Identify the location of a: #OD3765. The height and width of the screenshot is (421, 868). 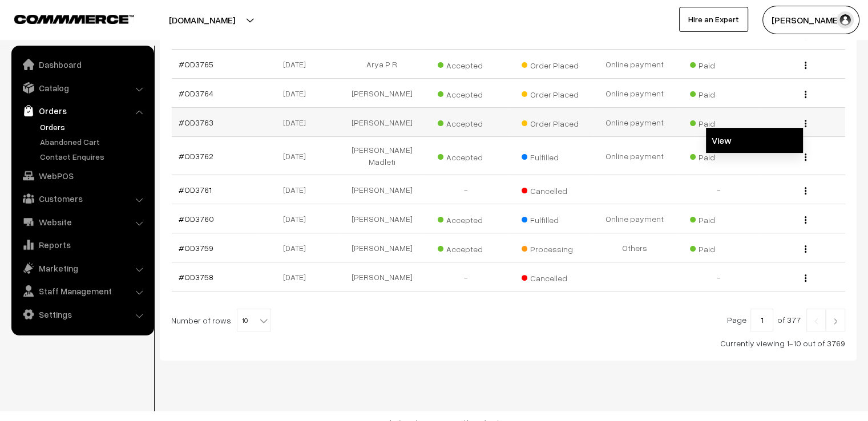
(196, 64).